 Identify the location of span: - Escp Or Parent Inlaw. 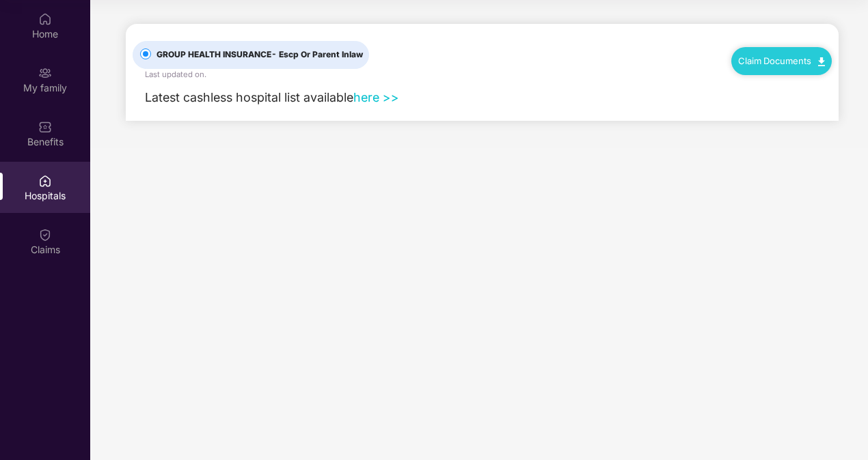
(317, 54).